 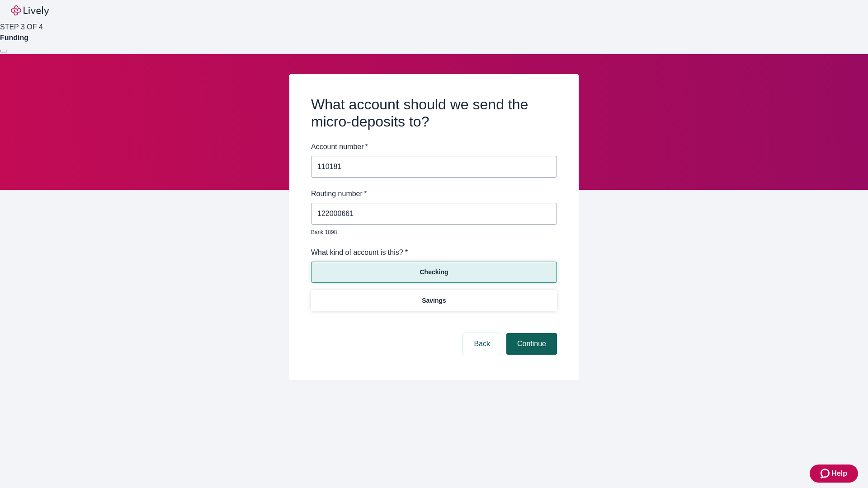 I want to click on button: Continue, so click(x=532, y=344).